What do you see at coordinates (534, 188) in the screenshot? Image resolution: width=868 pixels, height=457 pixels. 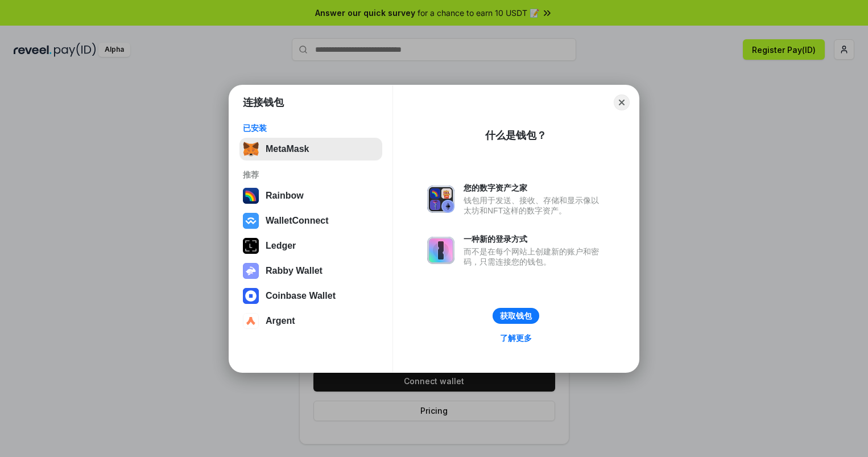 I see `div: 您的数字资产之家` at bounding box center [534, 188].